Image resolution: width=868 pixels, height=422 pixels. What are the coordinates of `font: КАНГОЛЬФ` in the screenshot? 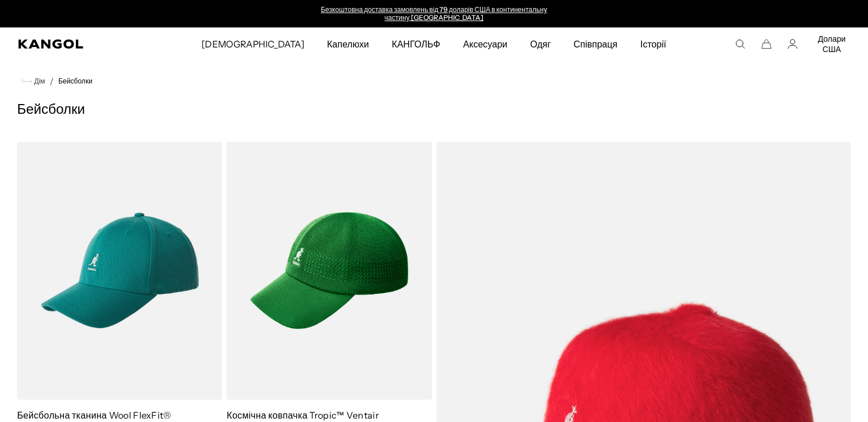 It's located at (416, 44).